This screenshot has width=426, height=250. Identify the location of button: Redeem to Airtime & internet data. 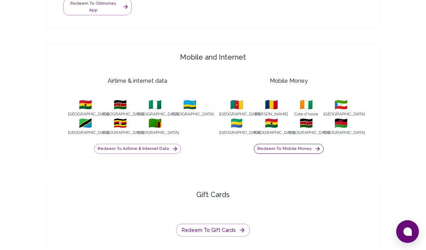
(137, 149).